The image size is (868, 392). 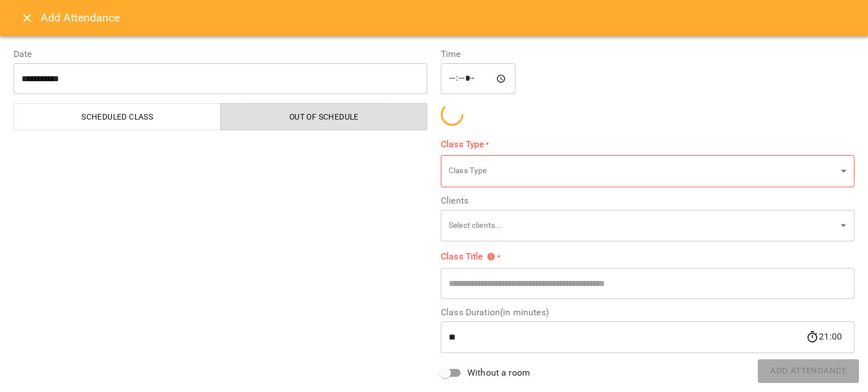 I want to click on span: Without a room, so click(x=498, y=373).